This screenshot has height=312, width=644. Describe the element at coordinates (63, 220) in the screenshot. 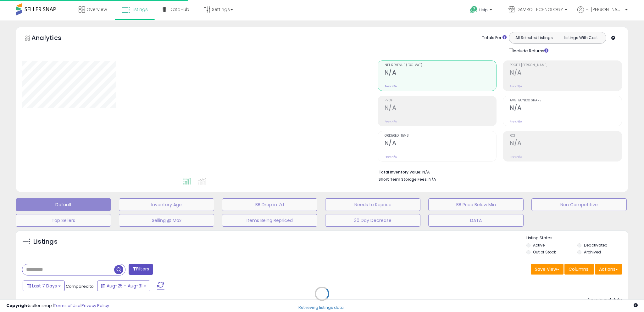

I see `button: Top Sellers` at that location.